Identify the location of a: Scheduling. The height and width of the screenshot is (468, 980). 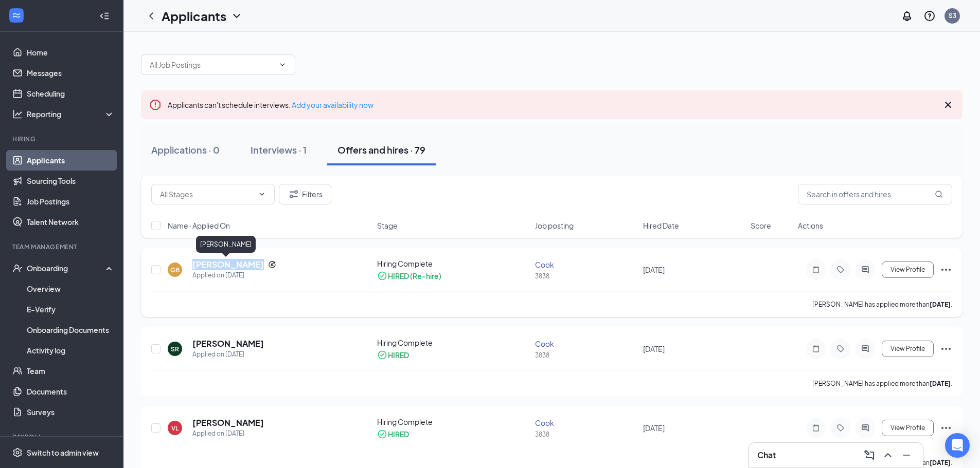
(70, 93).